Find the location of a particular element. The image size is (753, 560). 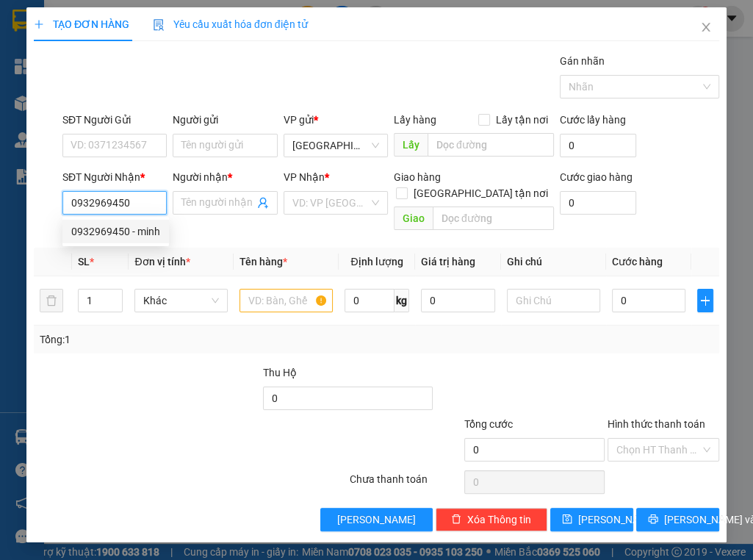

button: delete is located at coordinates (51, 300).